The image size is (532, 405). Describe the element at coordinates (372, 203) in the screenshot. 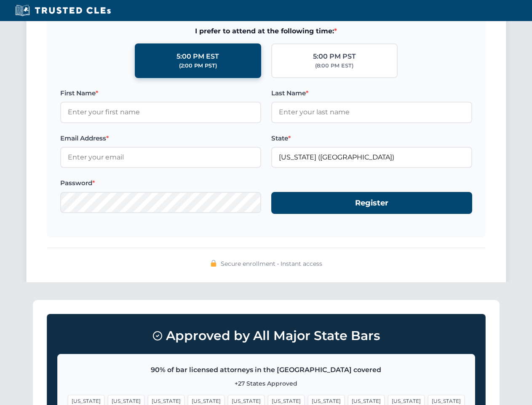

I see `button: Register` at that location.